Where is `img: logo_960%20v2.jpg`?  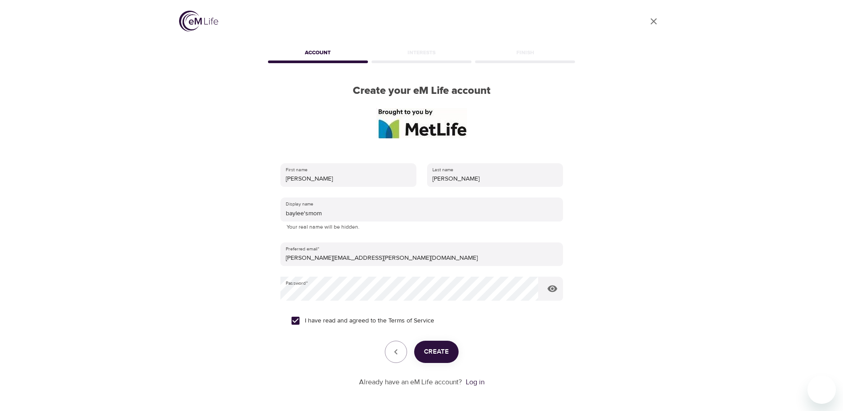 img: logo_960%20v2.jpg is located at coordinates (422, 123).